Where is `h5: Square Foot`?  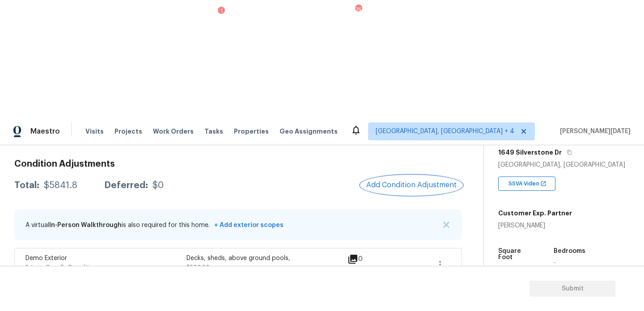
h5: Square Foot is located at coordinates (517, 254).